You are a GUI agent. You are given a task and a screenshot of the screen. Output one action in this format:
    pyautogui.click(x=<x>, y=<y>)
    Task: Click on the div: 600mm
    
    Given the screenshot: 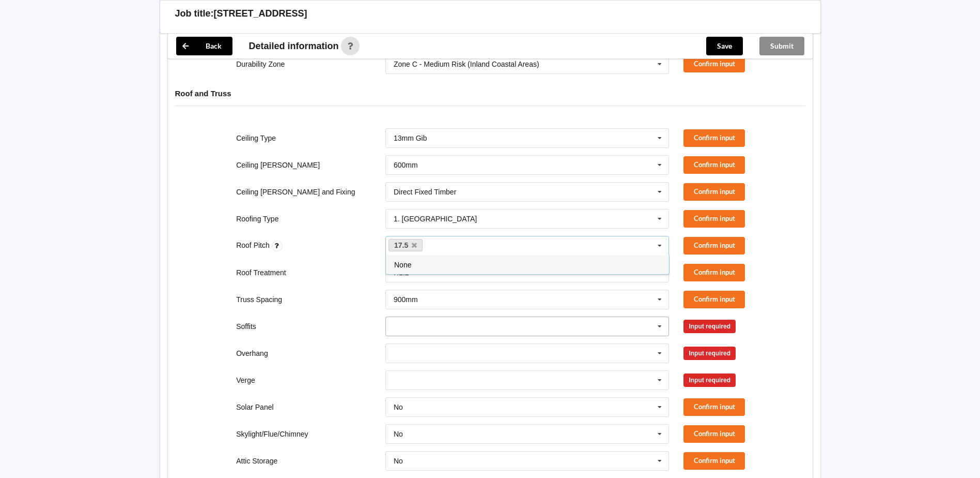 What is the action you would take?
    pyautogui.click(x=406, y=165)
    